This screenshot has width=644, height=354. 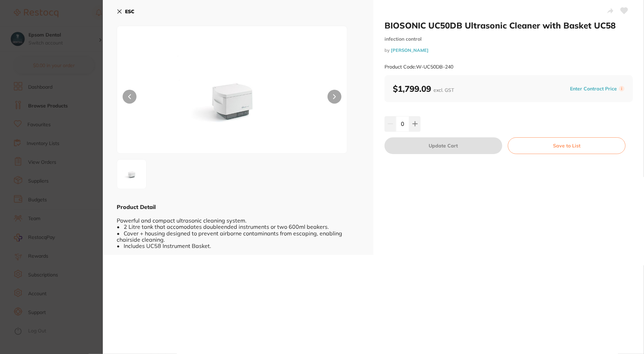 I want to click on b: ESC, so click(x=129, y=12).